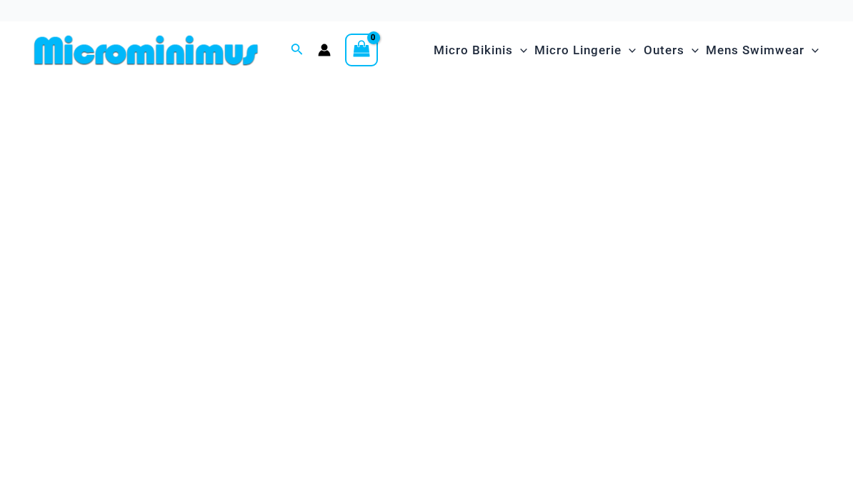  What do you see at coordinates (626, 50) in the screenshot?
I see `nav: Site Navigation` at bounding box center [626, 50].